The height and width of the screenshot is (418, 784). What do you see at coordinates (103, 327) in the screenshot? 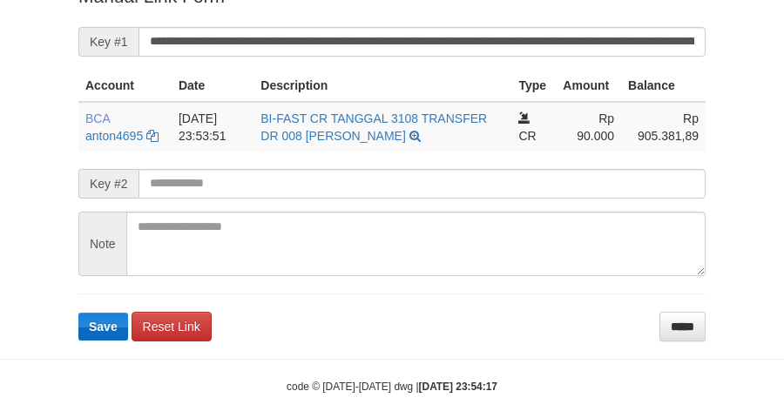
I see `button: Save` at bounding box center [103, 327].